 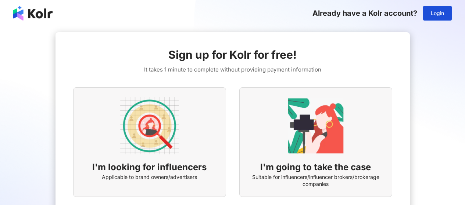 What do you see at coordinates (315, 167) in the screenshot?
I see `span: I'm going to take the case` at bounding box center [315, 167].